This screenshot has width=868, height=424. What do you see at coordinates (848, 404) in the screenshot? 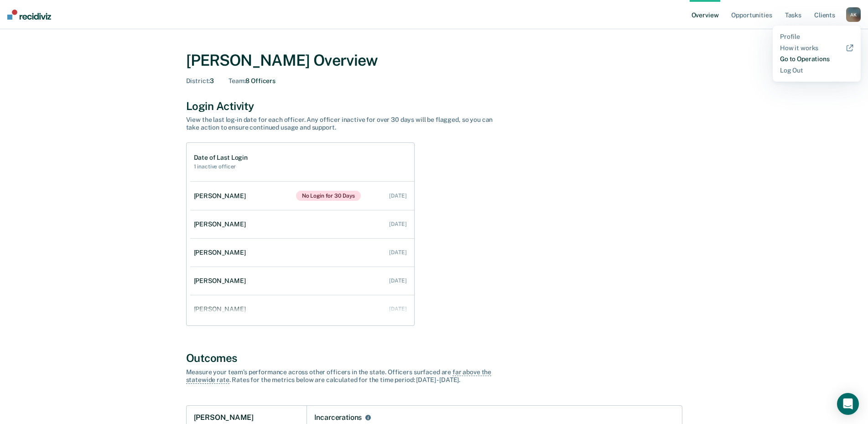
I see `div: Open Intercom Messenger` at bounding box center [848, 404].